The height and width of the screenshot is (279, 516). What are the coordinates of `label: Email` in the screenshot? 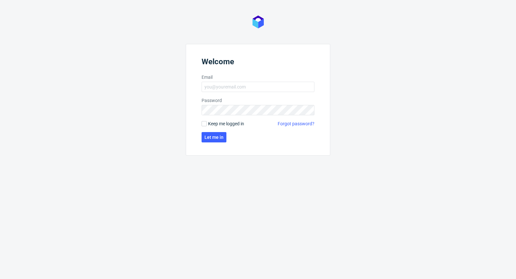 It's located at (258, 77).